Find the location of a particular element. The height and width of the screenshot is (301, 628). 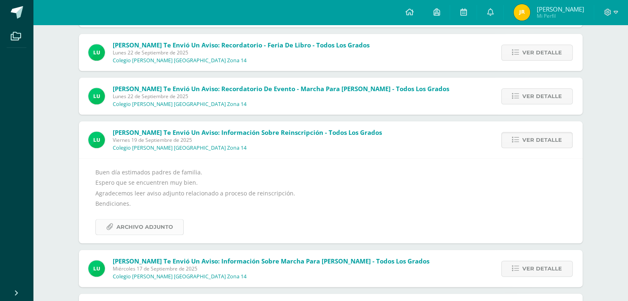

span: Viernes 19 de Septiembre de 2025 is located at coordinates (247, 140).